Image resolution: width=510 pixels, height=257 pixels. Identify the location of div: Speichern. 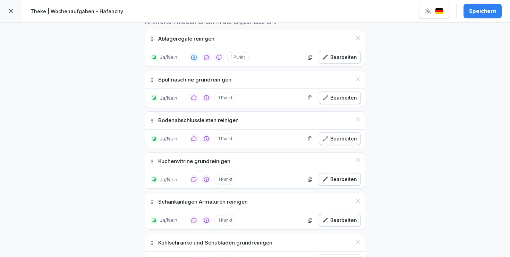
(483, 11).